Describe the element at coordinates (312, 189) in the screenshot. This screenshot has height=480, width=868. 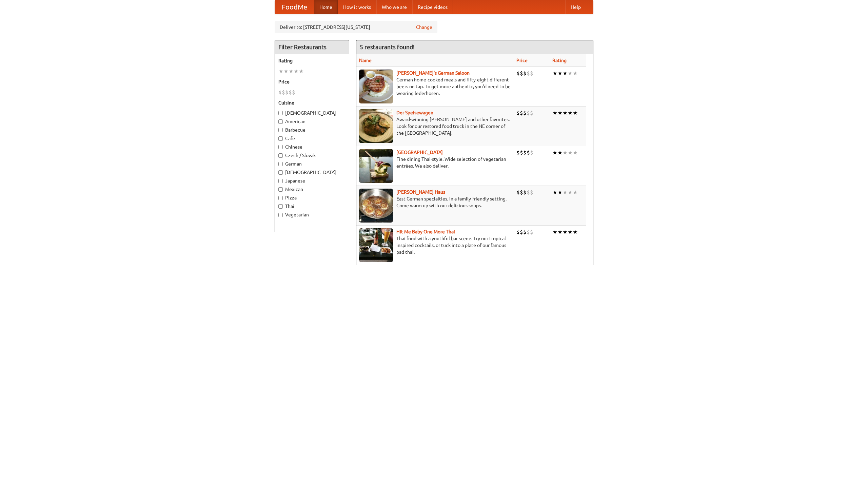
I see `label: Mexican` at that location.